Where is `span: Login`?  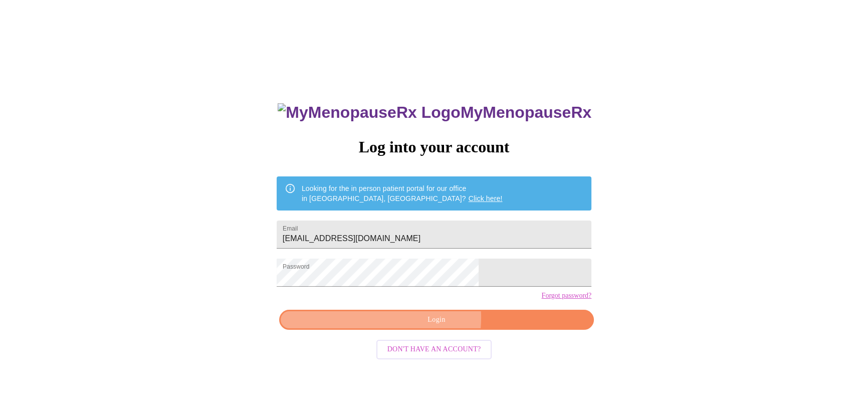
span: Login is located at coordinates (437, 320).